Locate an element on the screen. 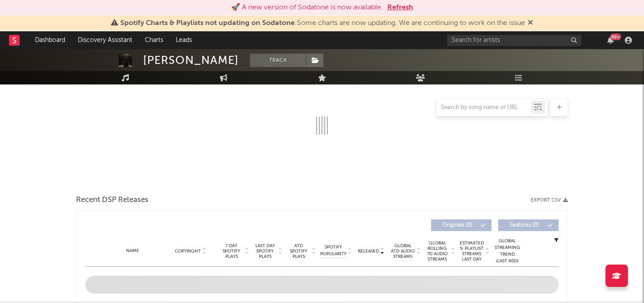 The height and width of the screenshot is (303, 644). span: Last Day Spotify Plays is located at coordinates (265, 251).